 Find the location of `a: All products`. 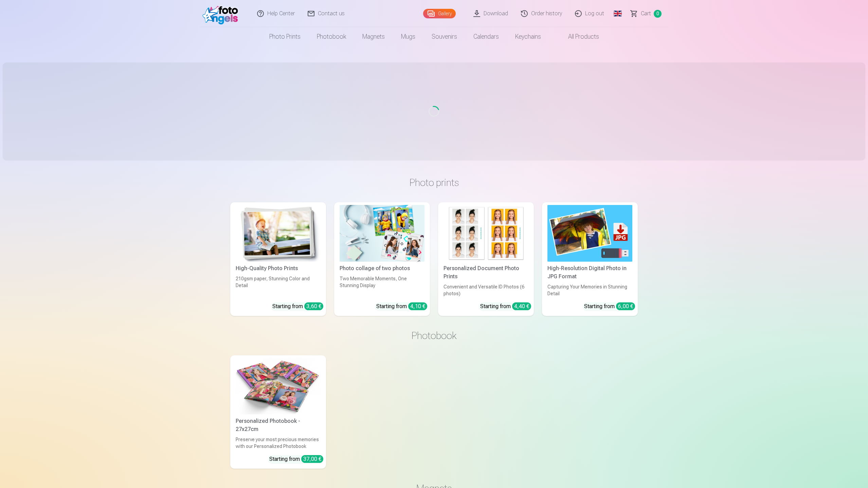

a: All products is located at coordinates (578, 37).